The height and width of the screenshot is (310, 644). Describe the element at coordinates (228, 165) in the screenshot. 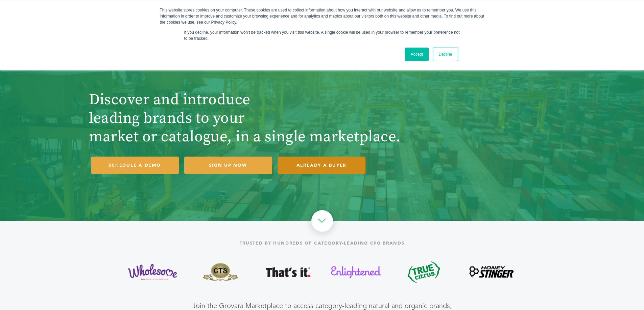

I see `a: SIGN UP NOW` at that location.